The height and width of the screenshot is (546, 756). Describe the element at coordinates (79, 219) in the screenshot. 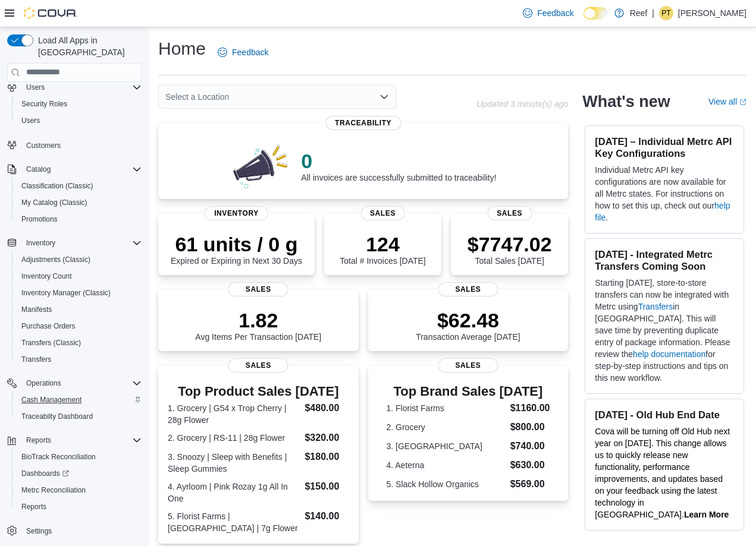

I see `button: Promotions` at that location.